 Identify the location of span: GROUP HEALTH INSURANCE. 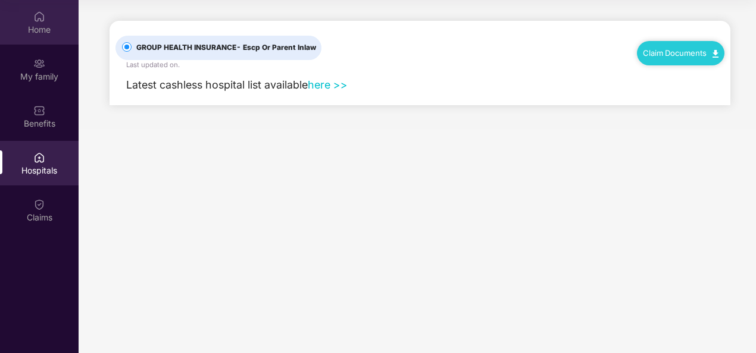
(226, 48).